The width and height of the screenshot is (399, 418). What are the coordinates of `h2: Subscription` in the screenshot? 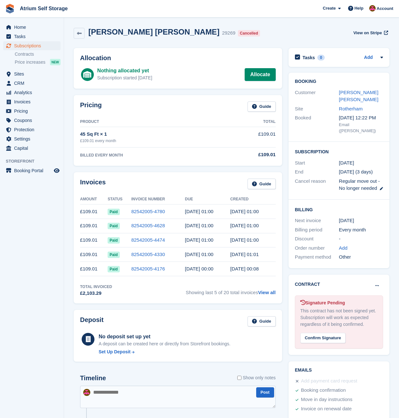 It's located at (339, 151).